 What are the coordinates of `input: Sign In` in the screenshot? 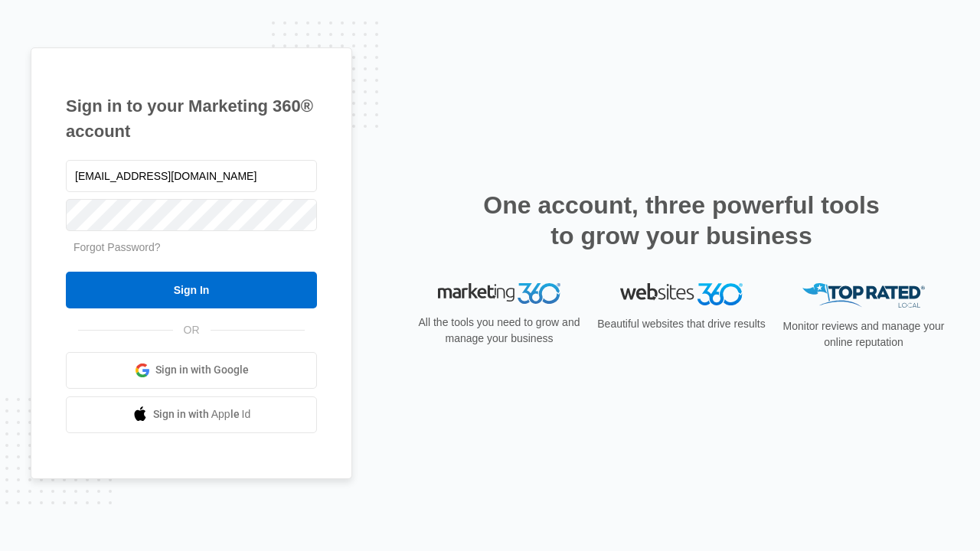 It's located at (192, 290).